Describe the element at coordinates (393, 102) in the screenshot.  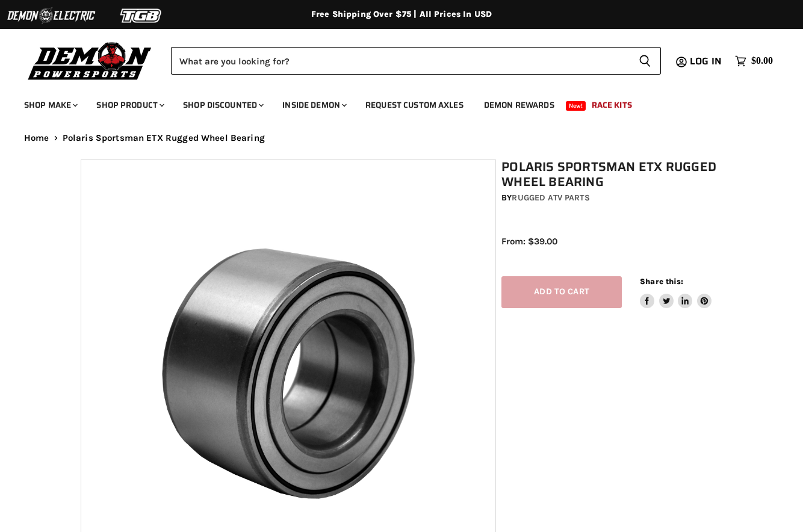
I see `ul: Main menu` at that location.